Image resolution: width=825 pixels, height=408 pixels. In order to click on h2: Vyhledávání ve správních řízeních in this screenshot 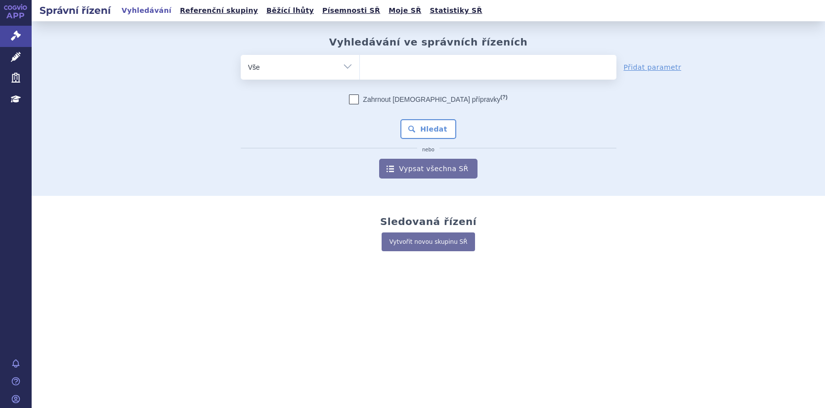, I will do `click(429, 42)`.